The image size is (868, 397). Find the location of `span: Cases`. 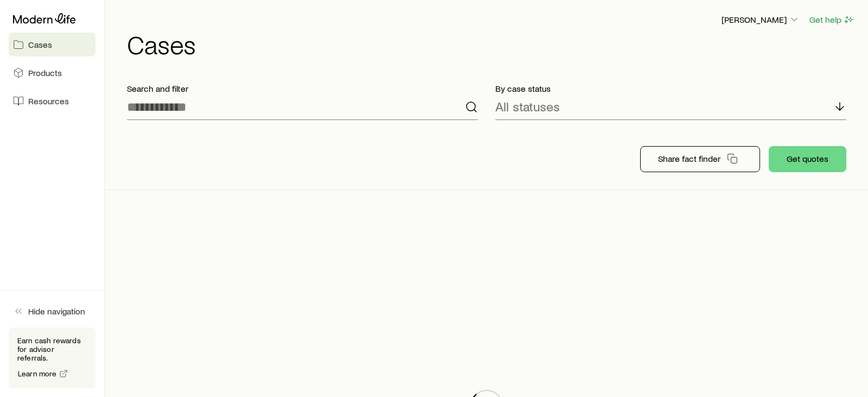

span: Cases is located at coordinates (40, 44).